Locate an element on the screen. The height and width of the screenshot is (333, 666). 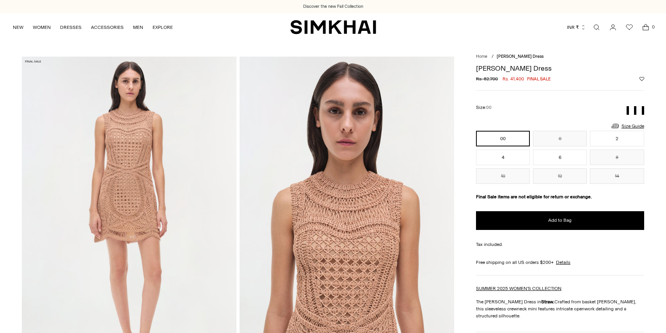
nav: breadcrumbs is located at coordinates (560, 57).